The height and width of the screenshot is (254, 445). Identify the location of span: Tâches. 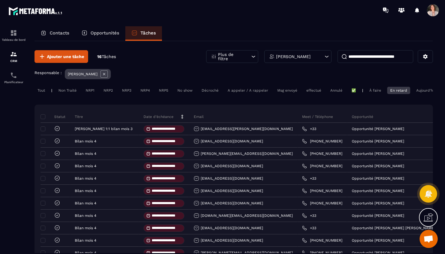
(109, 57).